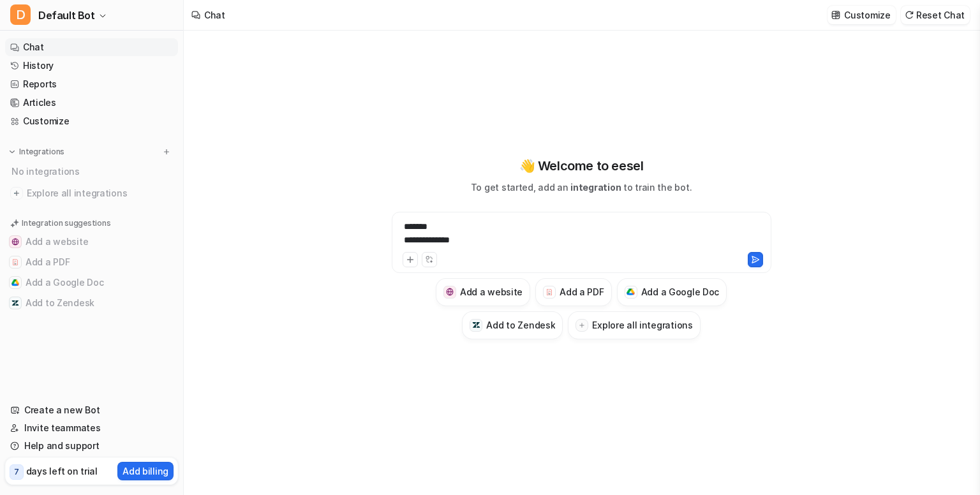 The image size is (980, 495). Describe the element at coordinates (935, 15) in the screenshot. I see `button: Reset Chat` at that location.